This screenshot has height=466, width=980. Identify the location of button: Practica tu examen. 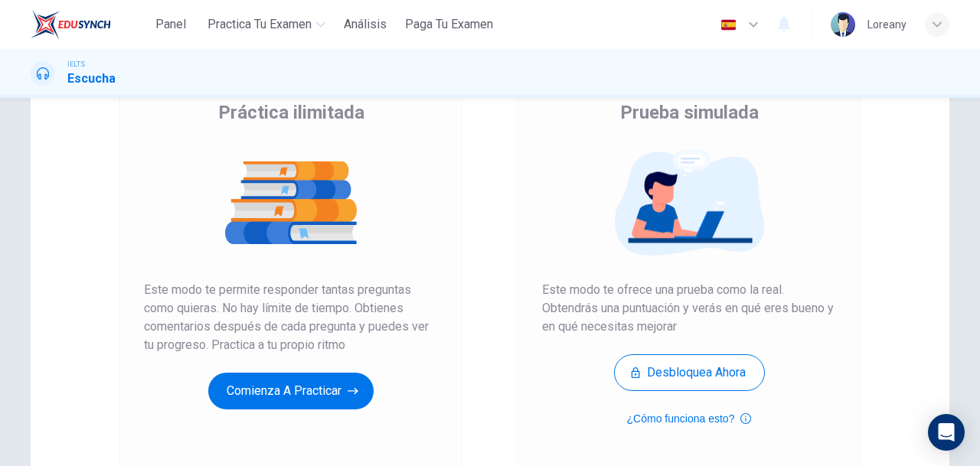
(266, 24).